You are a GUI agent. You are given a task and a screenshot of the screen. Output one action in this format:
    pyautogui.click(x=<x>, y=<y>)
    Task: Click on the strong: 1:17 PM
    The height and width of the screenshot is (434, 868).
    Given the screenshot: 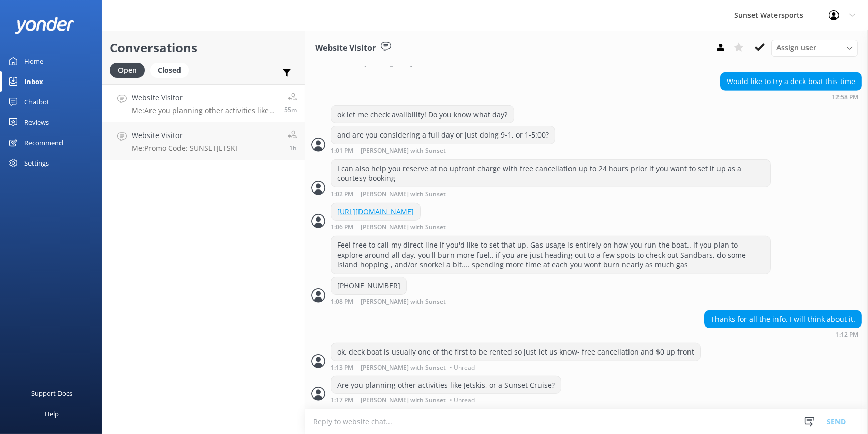 What is the action you would take?
    pyautogui.click(x=342, y=400)
    